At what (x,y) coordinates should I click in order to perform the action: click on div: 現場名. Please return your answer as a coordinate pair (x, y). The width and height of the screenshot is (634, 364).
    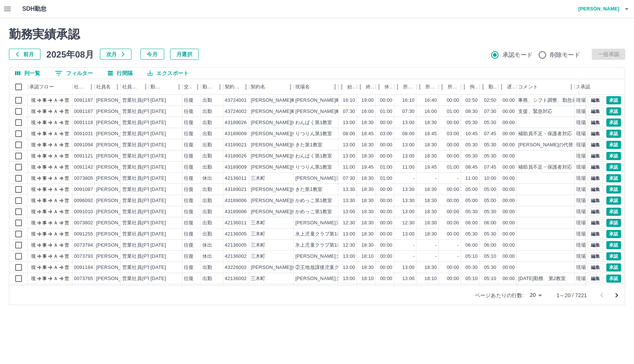
    Looking at the image, I should click on (302, 87).